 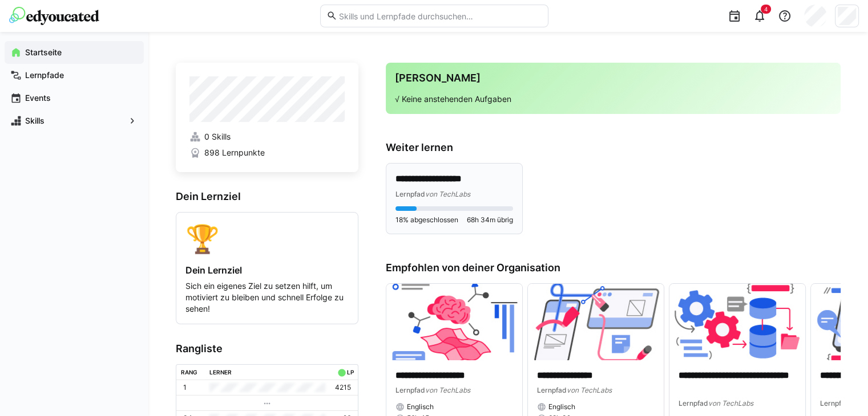 What do you see at coordinates (613, 147) in the screenshot?
I see `h3: Weiter lernen` at bounding box center [613, 147].